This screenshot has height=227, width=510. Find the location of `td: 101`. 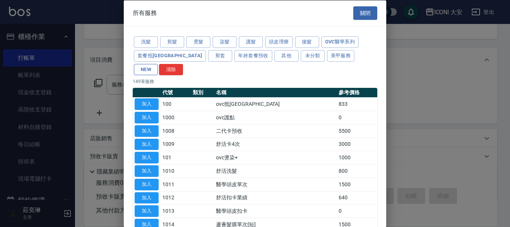

td: 101 is located at coordinates (175, 158).